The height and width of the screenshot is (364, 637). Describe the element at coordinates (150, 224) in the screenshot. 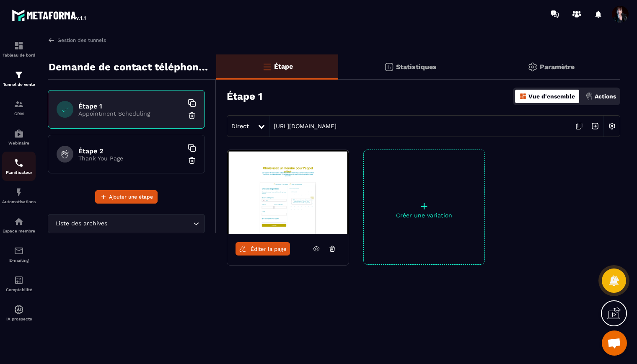

I see `input: Search for option` at that location.